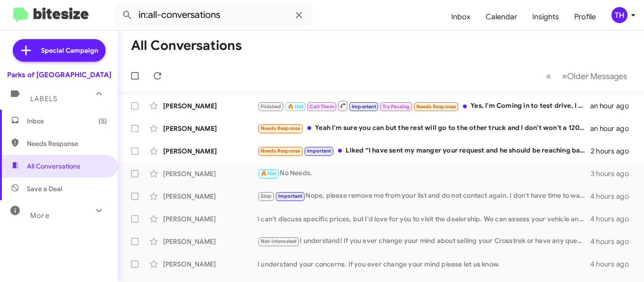 Image resolution: width=644 pixels, height=282 pixels. What do you see at coordinates (618, 15) in the screenshot?
I see `button: TH` at bounding box center [618, 15].